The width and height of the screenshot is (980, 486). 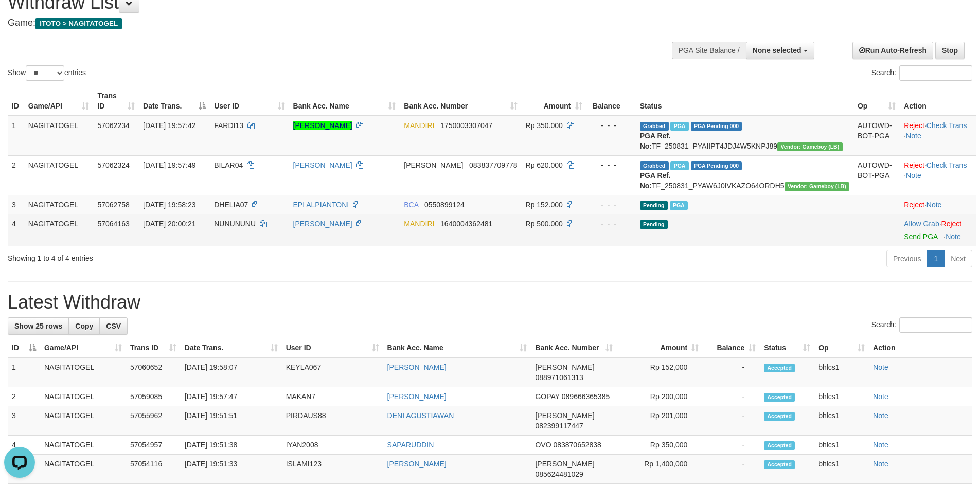 I want to click on a: Show 25 rows, so click(x=38, y=326).